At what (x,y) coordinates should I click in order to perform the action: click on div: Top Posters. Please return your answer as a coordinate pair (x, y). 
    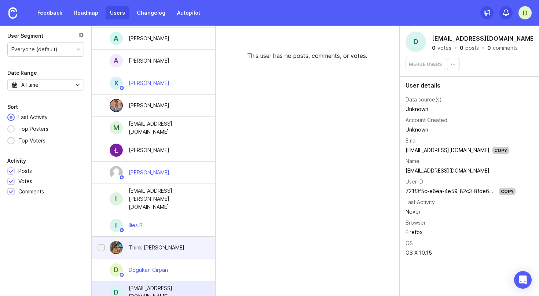
    Looking at the image, I should click on (33, 129).